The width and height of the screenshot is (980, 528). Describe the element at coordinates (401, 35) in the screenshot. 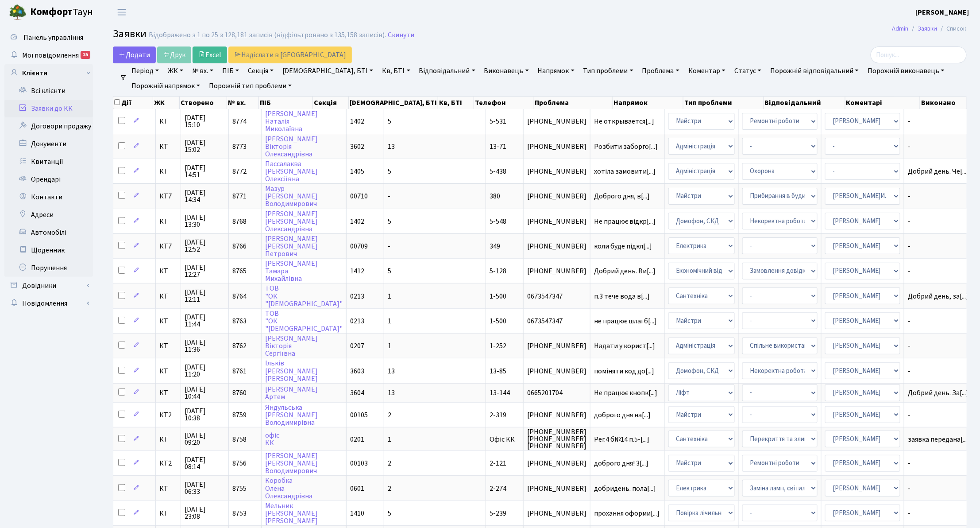

I see `a: Скинути` at that location.